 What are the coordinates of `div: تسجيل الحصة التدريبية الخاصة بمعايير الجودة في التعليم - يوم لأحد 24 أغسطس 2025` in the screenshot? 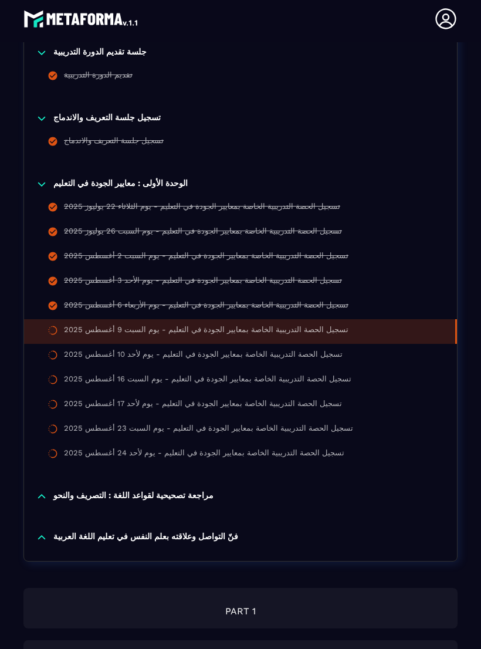 It's located at (204, 455).